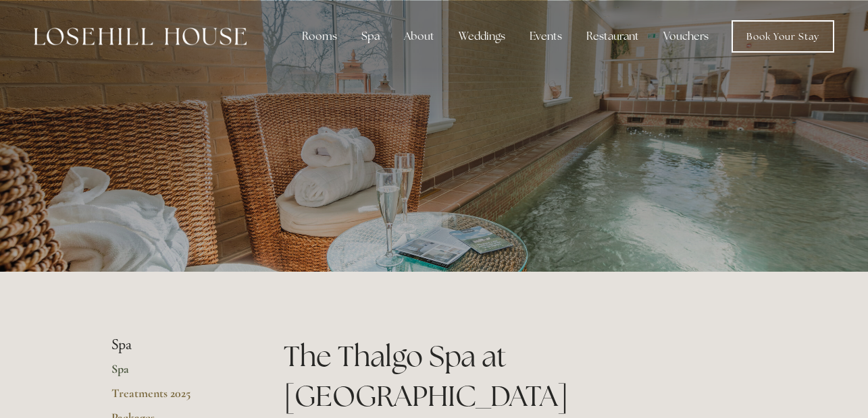 This screenshot has width=868, height=418. I want to click on div: Spa, so click(370, 37).